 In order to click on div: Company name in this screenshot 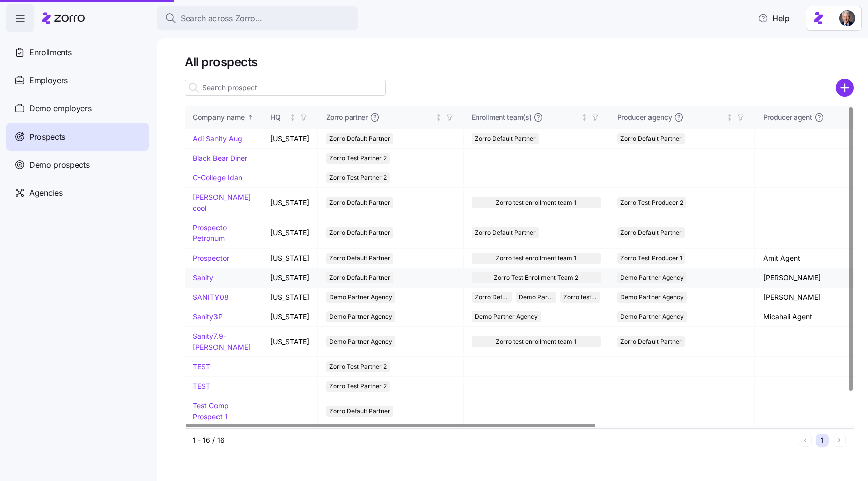, I will do `click(219, 117)`.